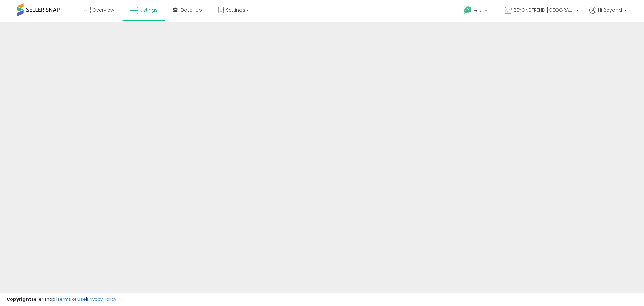 Image resolution: width=644 pixels, height=306 pixels. Describe the element at coordinates (101, 299) in the screenshot. I see `a: Privacy Policy` at that location.